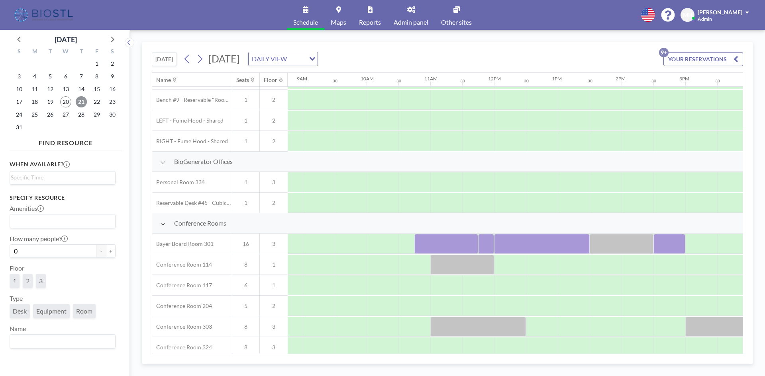 The image size is (765, 376). Describe the element at coordinates (17, 268) in the screenshot. I see `label: Floor` at that location.